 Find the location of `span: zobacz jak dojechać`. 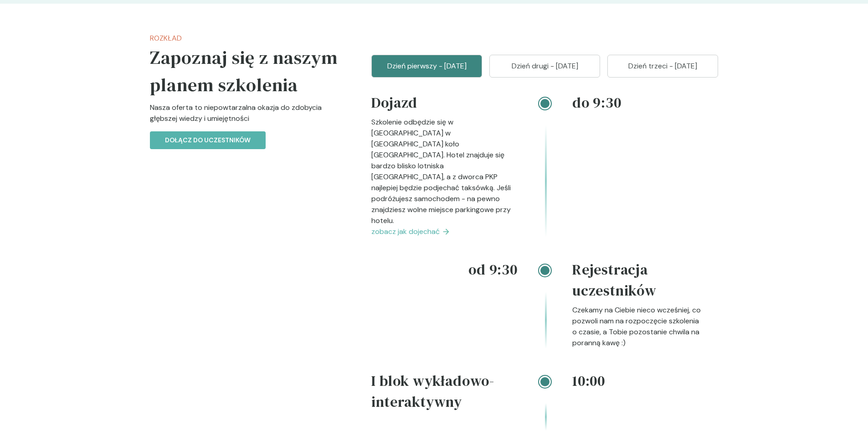

span: zobacz jak dojechać is located at coordinates (406, 232).